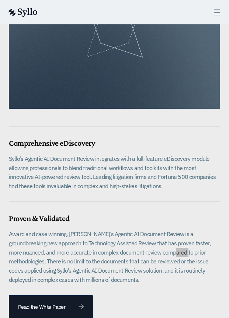 The image size is (229, 318). What do you see at coordinates (114, 219) in the screenshot?
I see `h5: Proven & Validated` at bounding box center [114, 219].